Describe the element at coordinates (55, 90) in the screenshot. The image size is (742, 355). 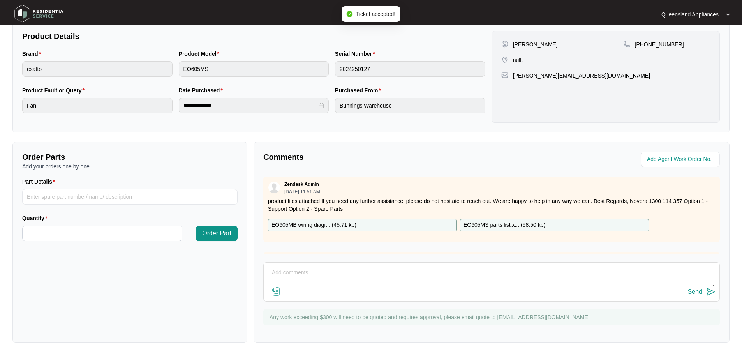
I see `label: Product Fault or Query` at that location.